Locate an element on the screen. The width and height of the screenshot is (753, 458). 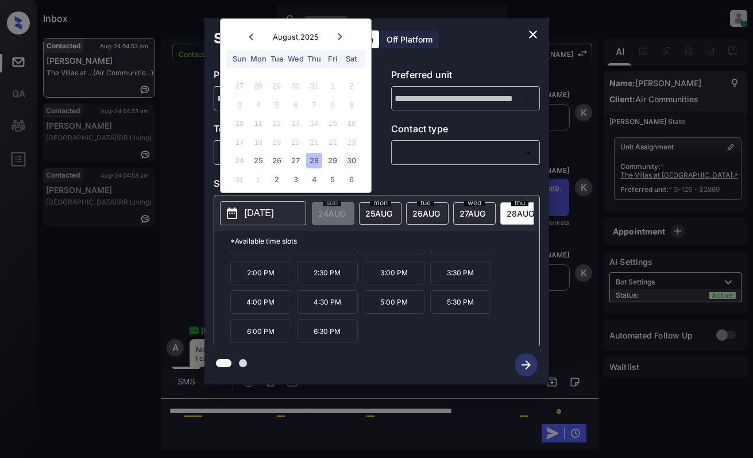
p: 5:00 PM is located at coordinates (394, 301).